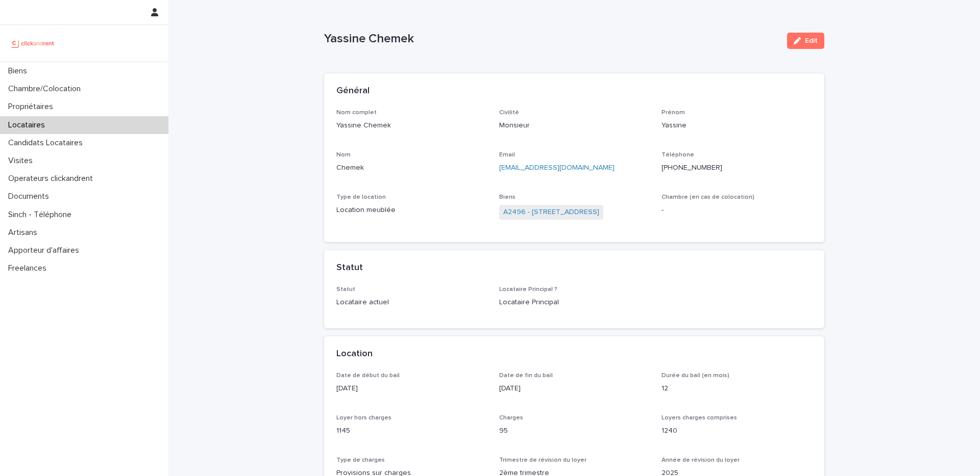 The height and width of the screenshot is (476, 980). Describe the element at coordinates (811, 41) in the screenshot. I see `span: Edit` at that location.